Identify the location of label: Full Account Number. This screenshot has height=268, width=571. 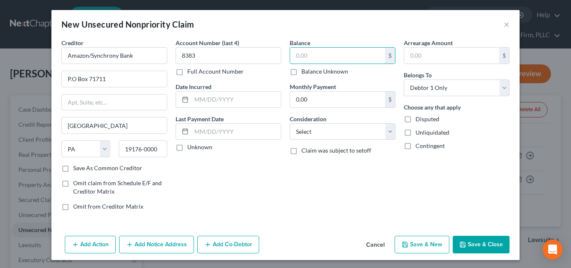
(215, 71).